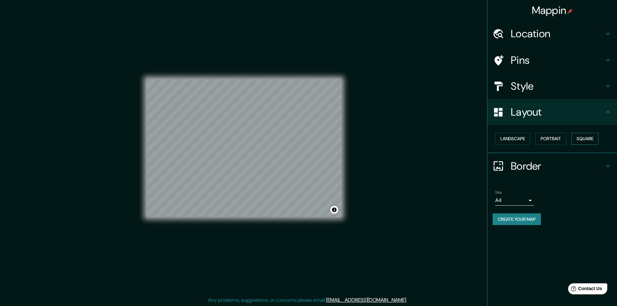 The image size is (617, 306). Describe the element at coordinates (552, 60) in the screenshot. I see `div: Pins` at that location.